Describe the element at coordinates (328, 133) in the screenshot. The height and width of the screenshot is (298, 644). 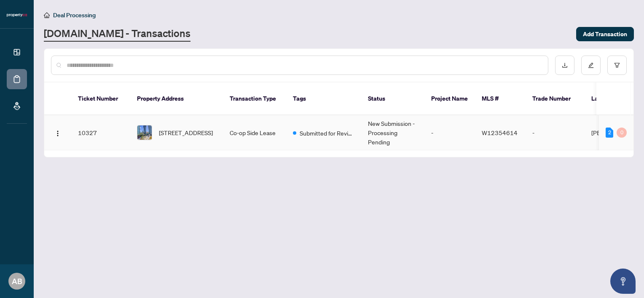
I see `span: Submitted for Review` at that location.